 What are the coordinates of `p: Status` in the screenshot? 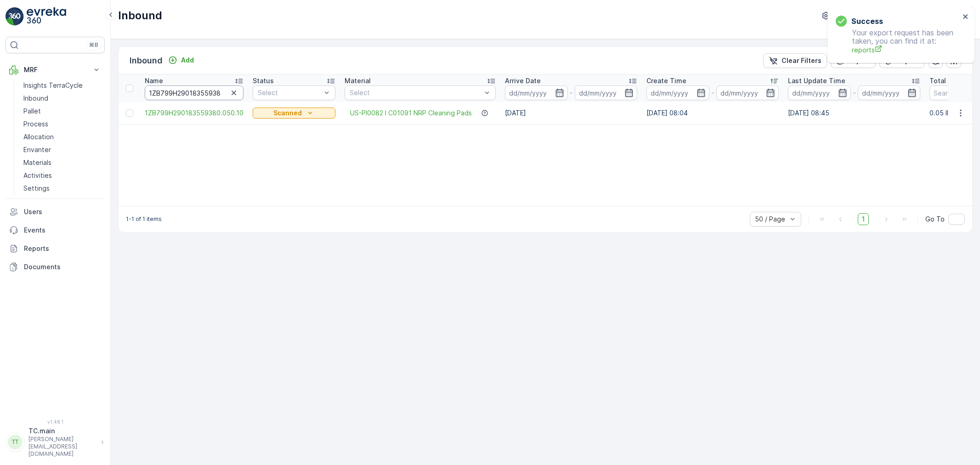 It's located at (263, 81).